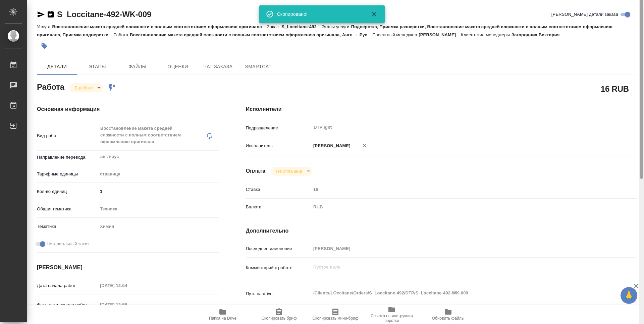 The width and height of the screenshot is (644, 324). Describe the element at coordinates (44, 46) in the screenshot. I see `button: Добавить тэг` at that location.